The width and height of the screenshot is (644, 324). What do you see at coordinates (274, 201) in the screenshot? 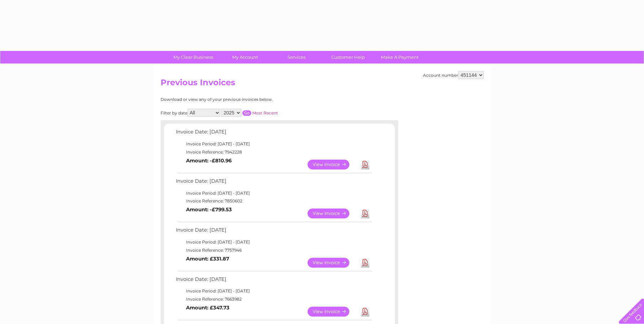
I see `td: Invoice Reference: 7850602` at bounding box center [274, 201].